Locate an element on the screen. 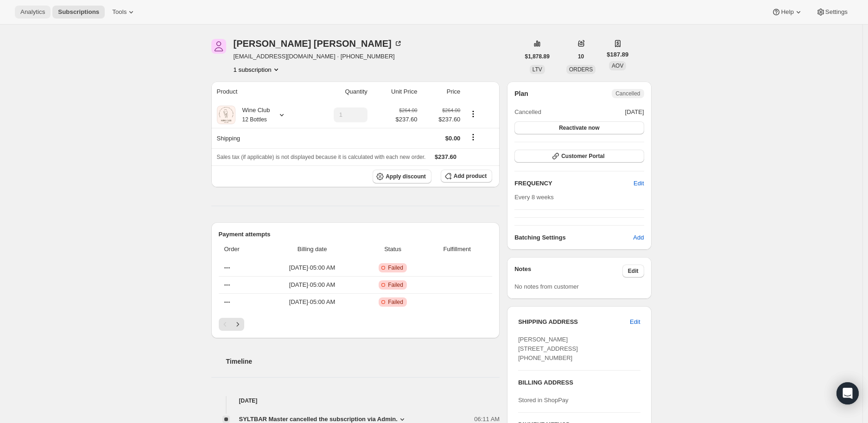 The image size is (868, 423). h2: Timeline is located at coordinates (363, 361).